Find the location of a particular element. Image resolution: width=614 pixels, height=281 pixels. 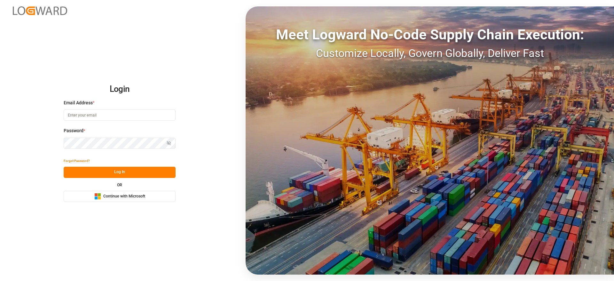

span: Email Address is located at coordinates (78, 103).